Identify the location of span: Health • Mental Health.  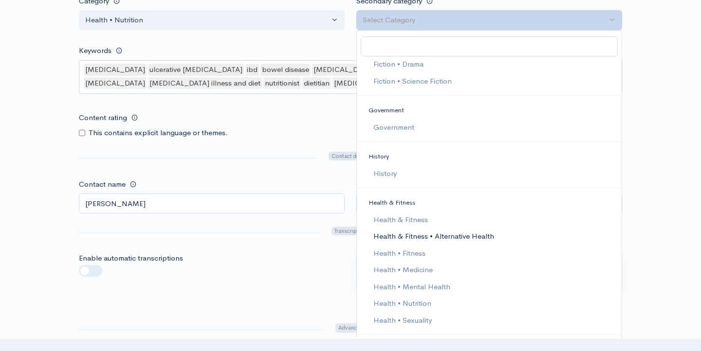
(412, 287).